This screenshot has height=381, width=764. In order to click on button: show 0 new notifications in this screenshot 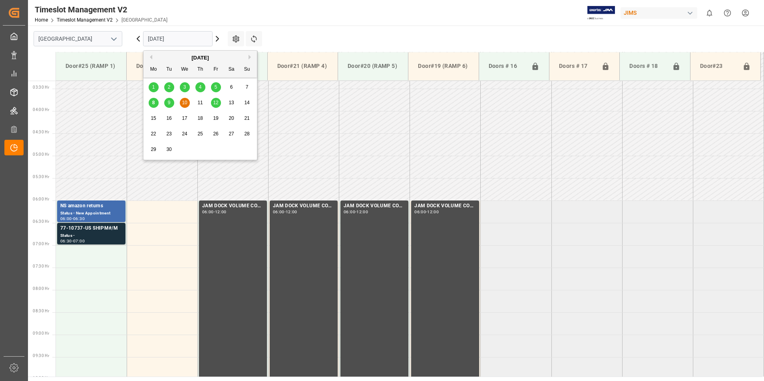, I will do `click(709, 13)`.